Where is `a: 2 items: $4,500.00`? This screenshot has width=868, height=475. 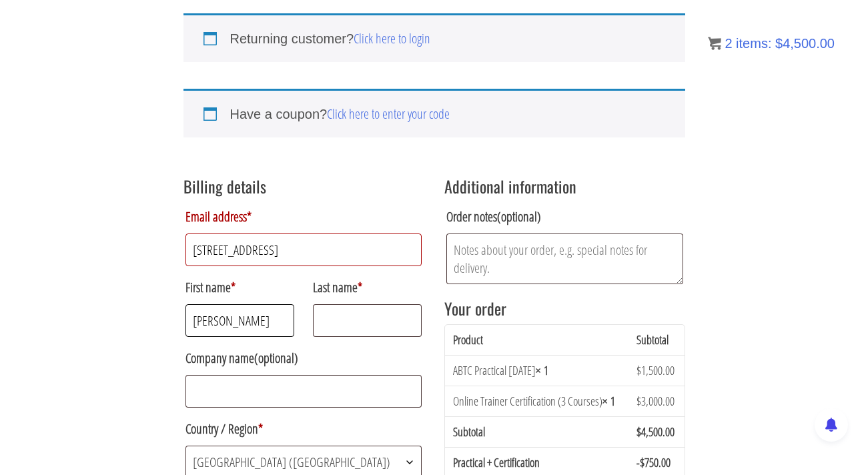
a: 2 items: $4,500.00 is located at coordinates (771, 43).